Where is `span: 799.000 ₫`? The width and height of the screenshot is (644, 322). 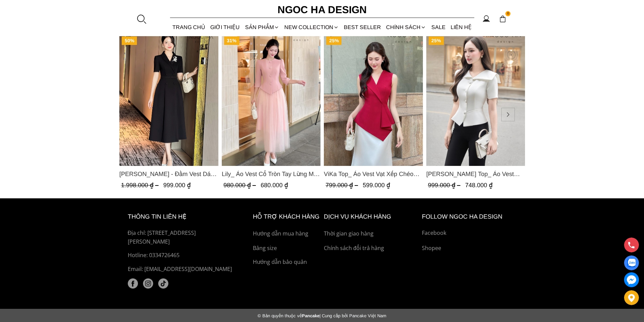
span: 799.000 ₫ is located at coordinates (343, 185).